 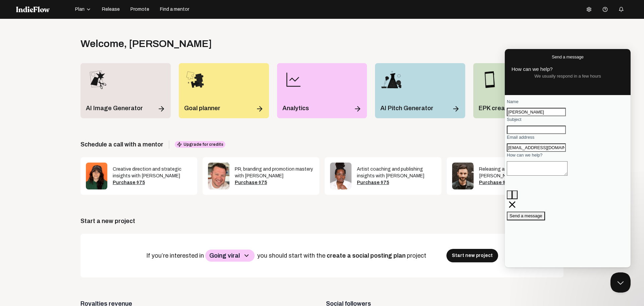 What do you see at coordinates (33, 9) in the screenshot?
I see `img: indieflow-logo-white.svg` at bounding box center [33, 9].